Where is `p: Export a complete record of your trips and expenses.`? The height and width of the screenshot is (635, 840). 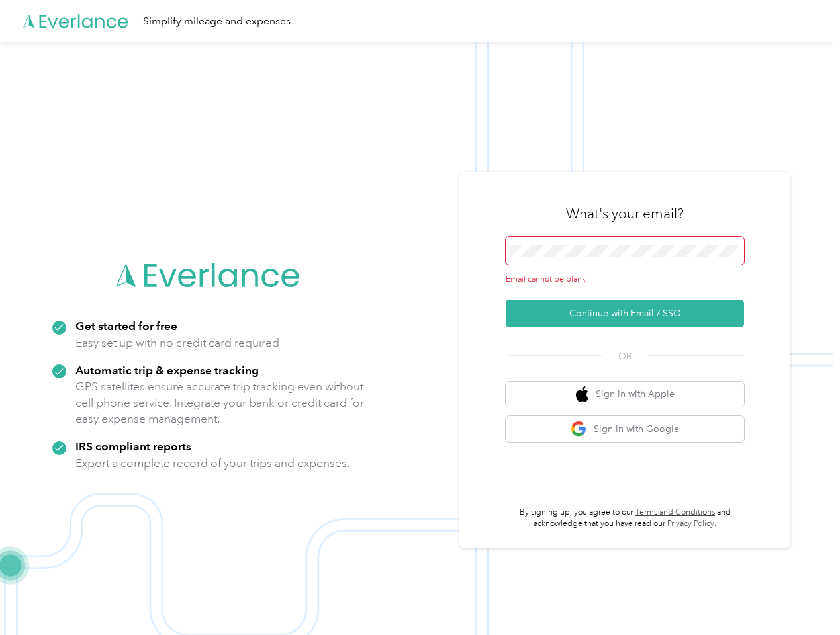 p: Export a complete record of your trips and expenses. is located at coordinates (212, 464).